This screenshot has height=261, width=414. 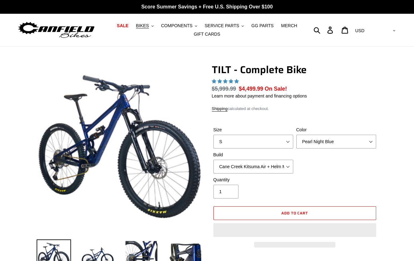 What do you see at coordinates (295, 109) in the screenshot?
I see `div: calculated at checkout.` at bounding box center [295, 109].